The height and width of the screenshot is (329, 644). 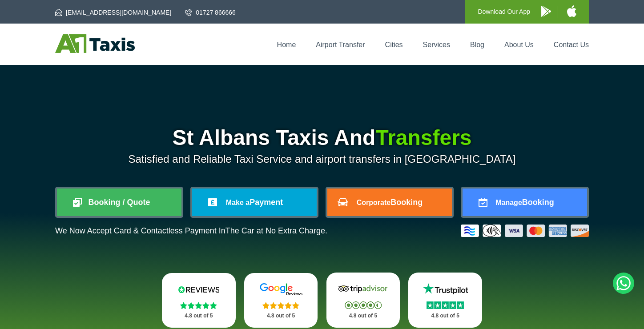 I want to click on a: CorporateBooking, so click(x=390, y=203).